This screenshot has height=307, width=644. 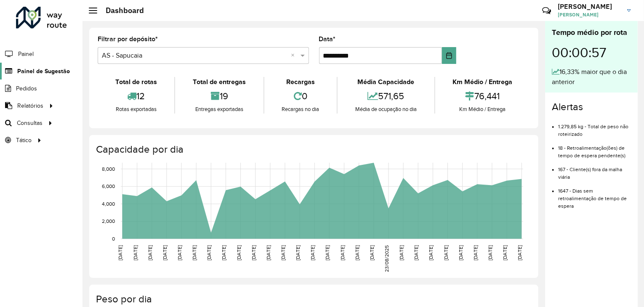 What do you see at coordinates (218, 95) in the screenshot?
I see `div: 19` at bounding box center [218, 95].